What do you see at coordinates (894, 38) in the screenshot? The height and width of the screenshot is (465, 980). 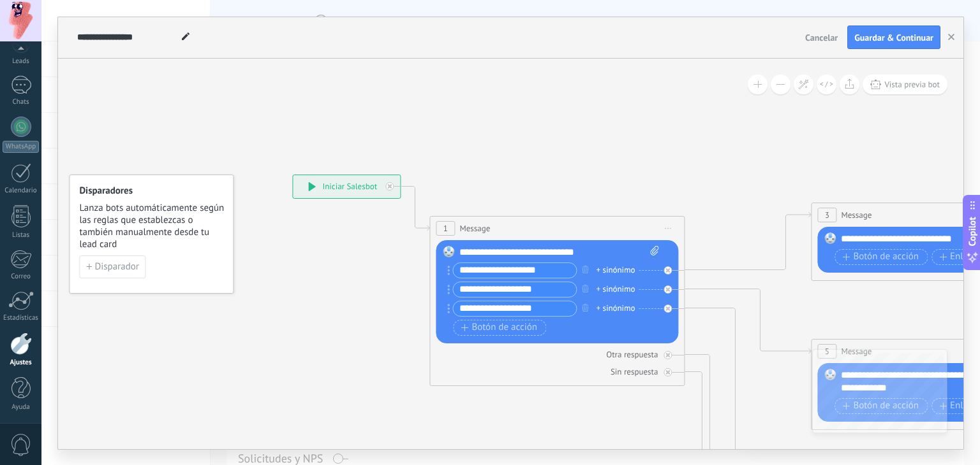 I see `span: Guardar & Continuar` at bounding box center [894, 38].